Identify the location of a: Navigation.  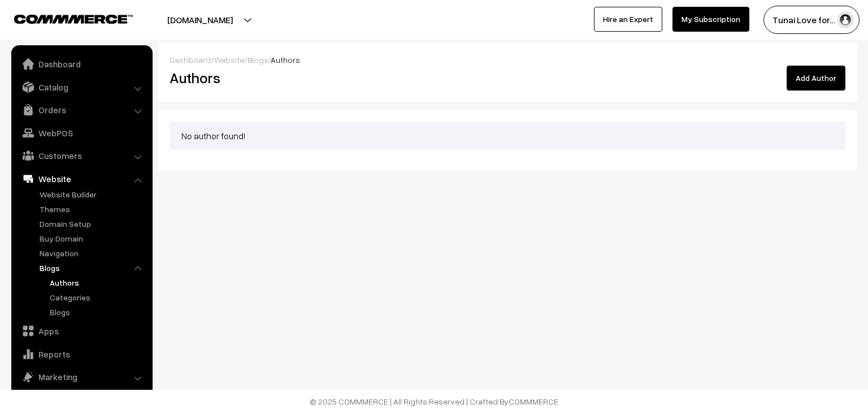
(93, 253).